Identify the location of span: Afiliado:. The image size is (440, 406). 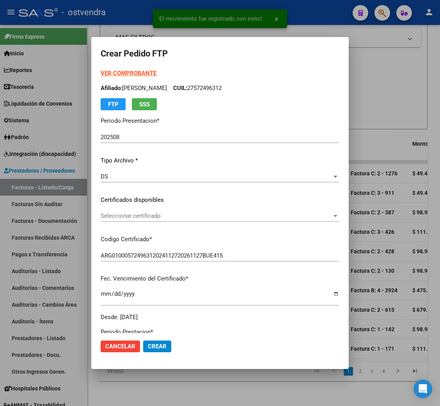
(111, 88).